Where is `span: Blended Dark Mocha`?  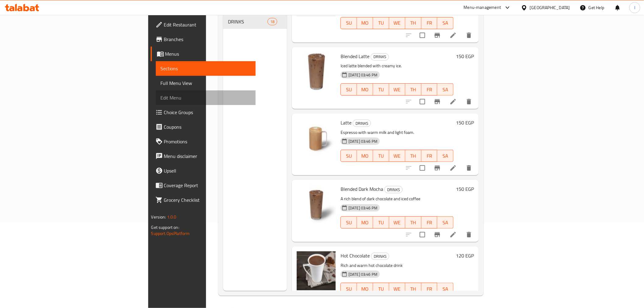 span: Blended Dark Mocha is located at coordinates (362, 189).